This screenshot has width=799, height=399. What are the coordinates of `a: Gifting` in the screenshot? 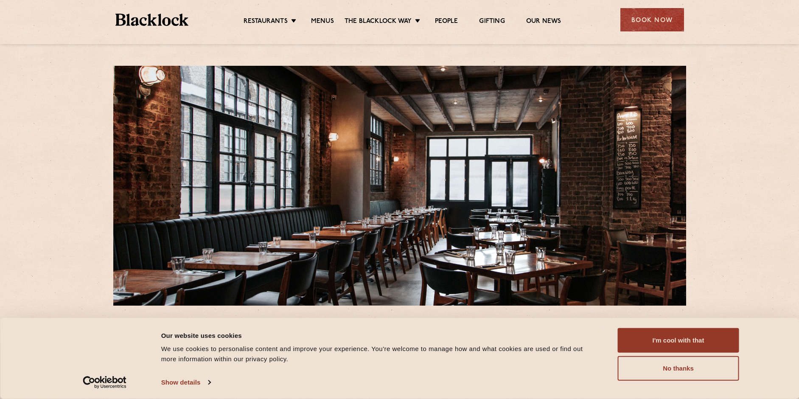 It's located at (492, 22).